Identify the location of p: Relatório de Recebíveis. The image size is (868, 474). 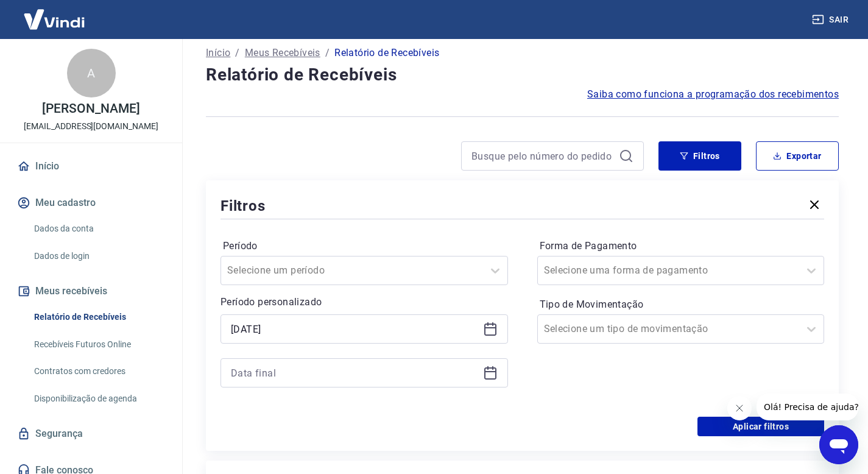
(387, 53).